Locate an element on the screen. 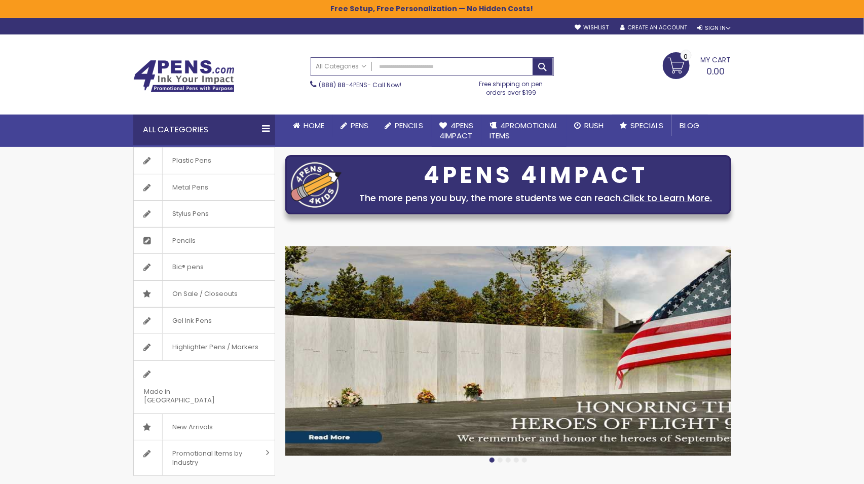 This screenshot has height=484, width=864. a: 4Pens4impact is located at coordinates (457, 131).